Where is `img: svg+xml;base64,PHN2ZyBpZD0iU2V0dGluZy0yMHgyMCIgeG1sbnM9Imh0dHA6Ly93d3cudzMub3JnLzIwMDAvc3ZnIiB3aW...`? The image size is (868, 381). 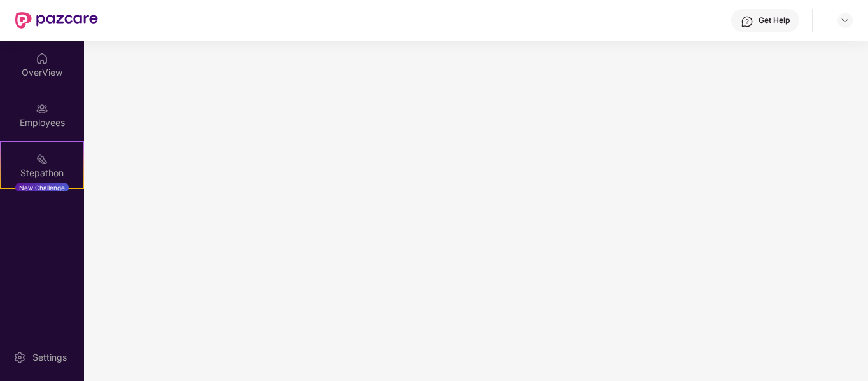
img: svg+xml;base64,PHN2ZyBpZD0iU2V0dGluZy0yMHgyMCIgeG1sbnM9Imh0dHA6Ly93d3cudzMub3JnLzIwMDAvc3ZnIiB3aW... is located at coordinates (19, 358).